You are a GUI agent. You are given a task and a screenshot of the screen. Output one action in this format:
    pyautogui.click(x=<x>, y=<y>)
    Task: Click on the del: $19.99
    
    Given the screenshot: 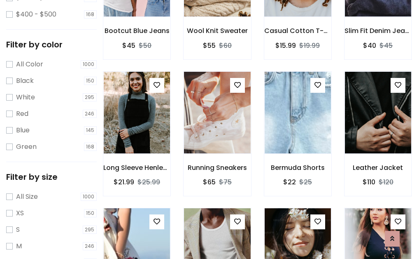 What is the action you would take?
    pyautogui.click(x=310, y=45)
    